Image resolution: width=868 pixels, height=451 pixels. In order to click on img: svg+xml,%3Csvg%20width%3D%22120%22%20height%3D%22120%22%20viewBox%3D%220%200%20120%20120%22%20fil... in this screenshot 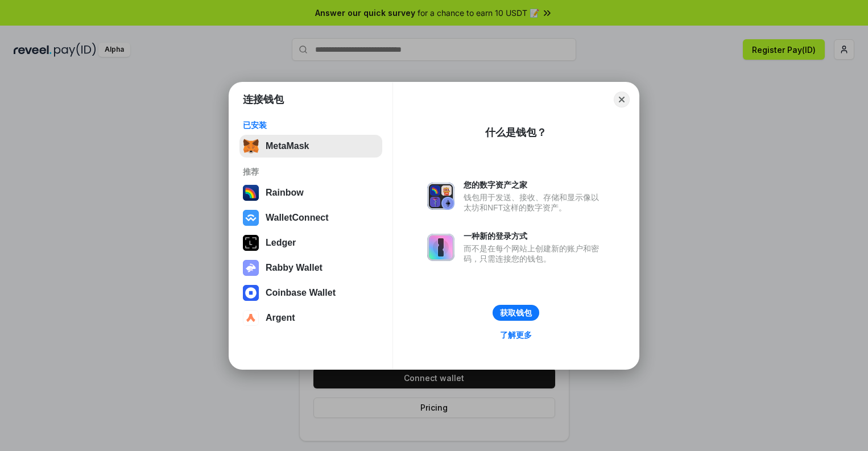, I will do `click(251, 193)`.